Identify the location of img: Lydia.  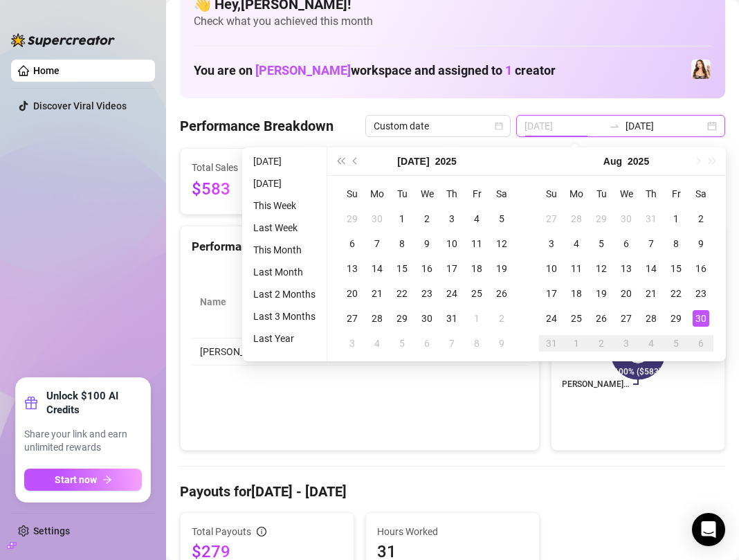
(701, 69).